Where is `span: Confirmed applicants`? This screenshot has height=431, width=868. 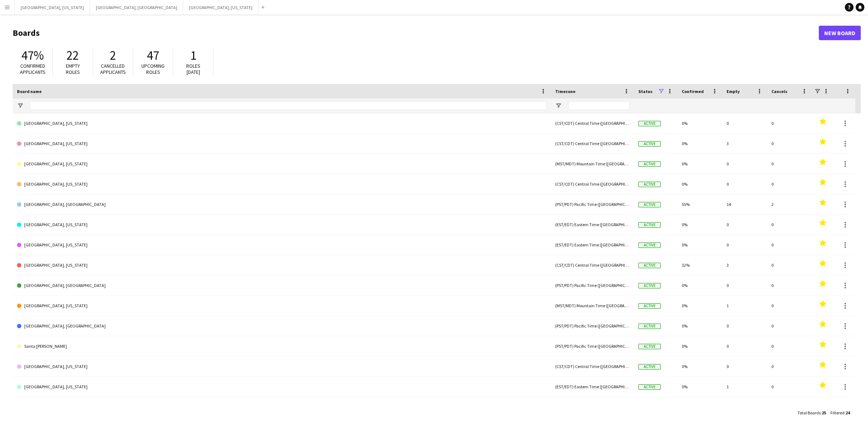
span: Confirmed applicants is located at coordinates (33, 68).